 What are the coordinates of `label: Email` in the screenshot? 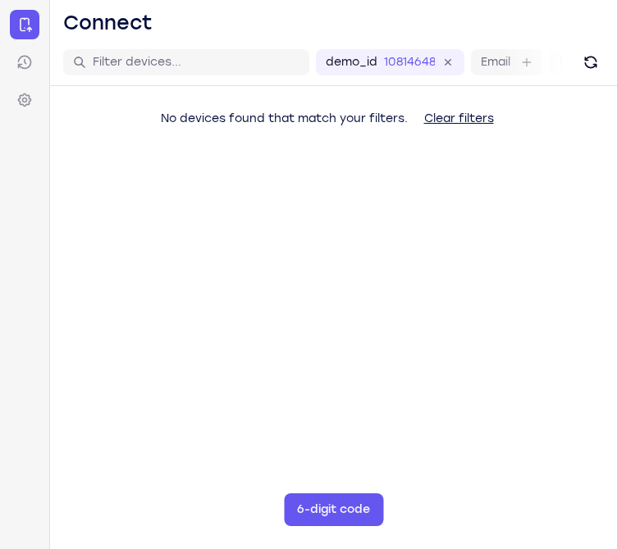 It's located at (495, 62).